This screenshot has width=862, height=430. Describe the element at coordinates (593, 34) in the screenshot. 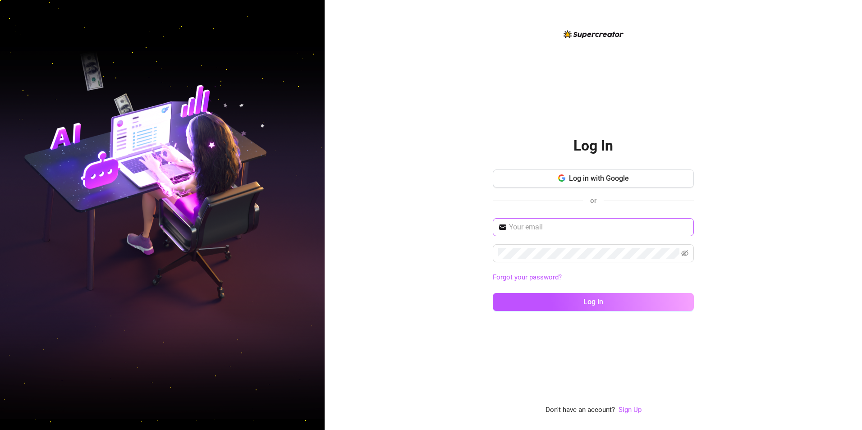

I see `img: logo-BBDzfeDw.svg` at that location.